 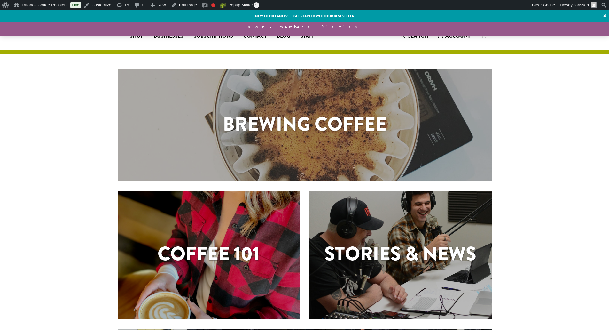 What do you see at coordinates (209, 255) in the screenshot?
I see `a: Coffee 101` at bounding box center [209, 255].